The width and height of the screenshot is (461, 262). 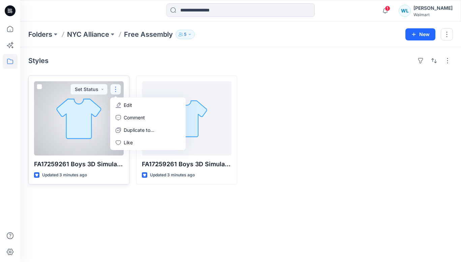 What do you see at coordinates (148, 34) in the screenshot?
I see `p: Free Assembly` at bounding box center [148, 34].